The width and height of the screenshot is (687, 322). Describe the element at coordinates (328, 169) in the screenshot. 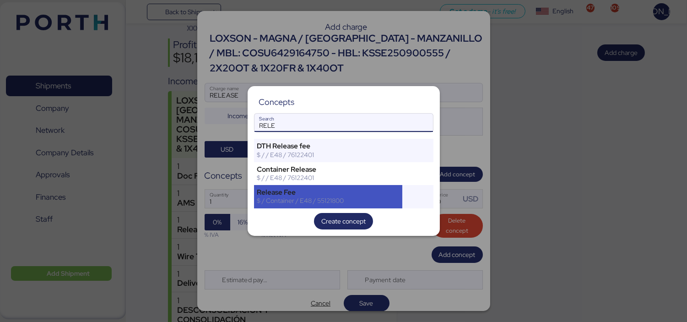

I see `div: Container Release` at that location.